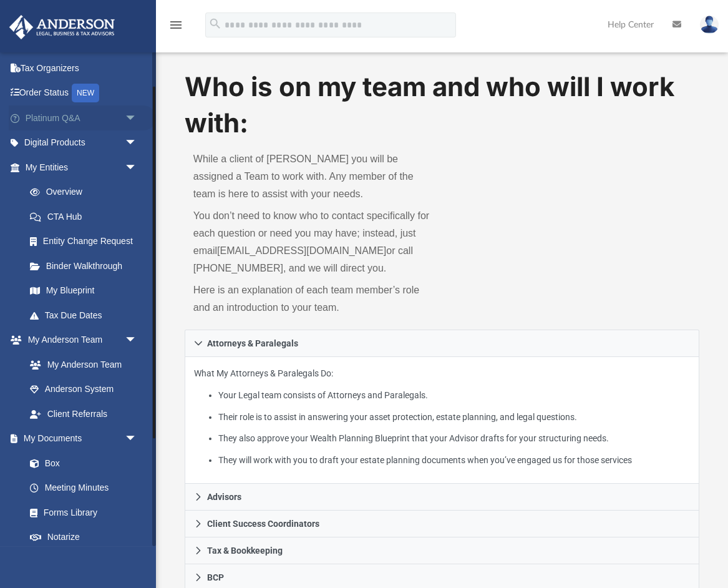 The height and width of the screenshot is (588, 728). I want to click on a: Tax Organizers, so click(82, 68).